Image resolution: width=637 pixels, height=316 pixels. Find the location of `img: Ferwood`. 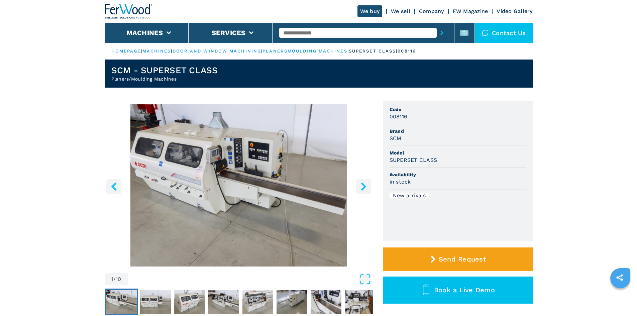

img: Ferwood is located at coordinates (129, 11).